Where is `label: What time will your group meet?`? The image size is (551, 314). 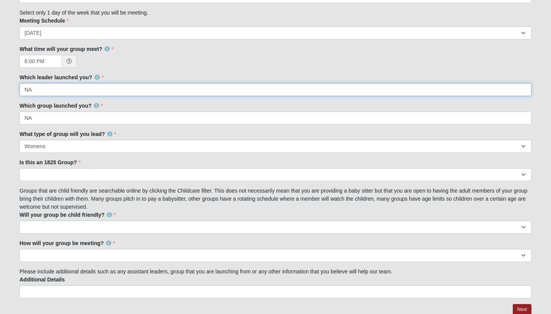
label: What time will your group meet? is located at coordinates (67, 49).